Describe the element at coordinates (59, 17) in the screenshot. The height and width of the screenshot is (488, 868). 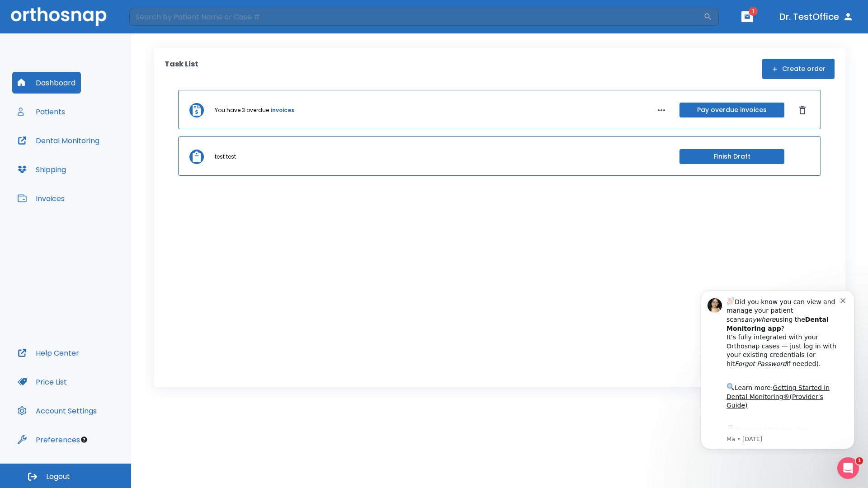
I see `img: Orthosnap` at that location.